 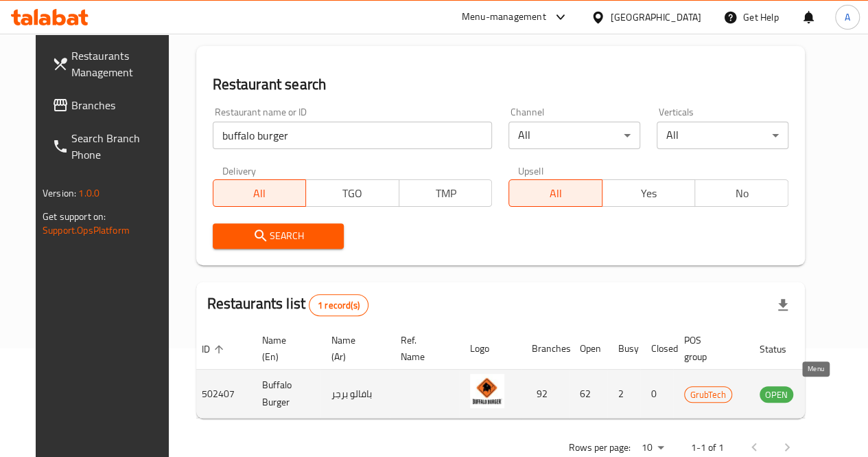 I want to click on span: GrubTech, so click(x=709, y=394).